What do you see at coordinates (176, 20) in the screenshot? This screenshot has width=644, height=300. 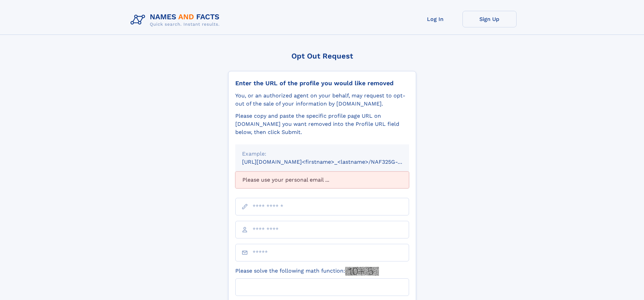 I see `img: Logo Names and Facts` at bounding box center [176, 20].